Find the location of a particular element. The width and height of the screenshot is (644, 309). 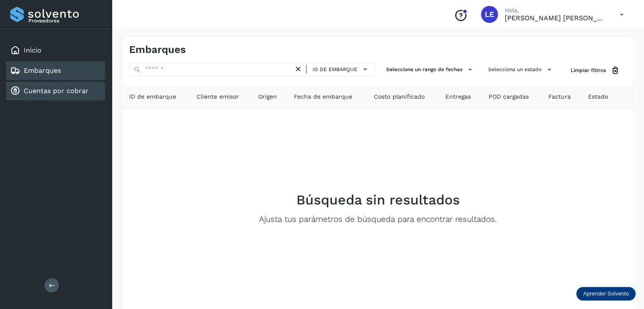

div: Cuentas por cobrar is located at coordinates (56, 91).